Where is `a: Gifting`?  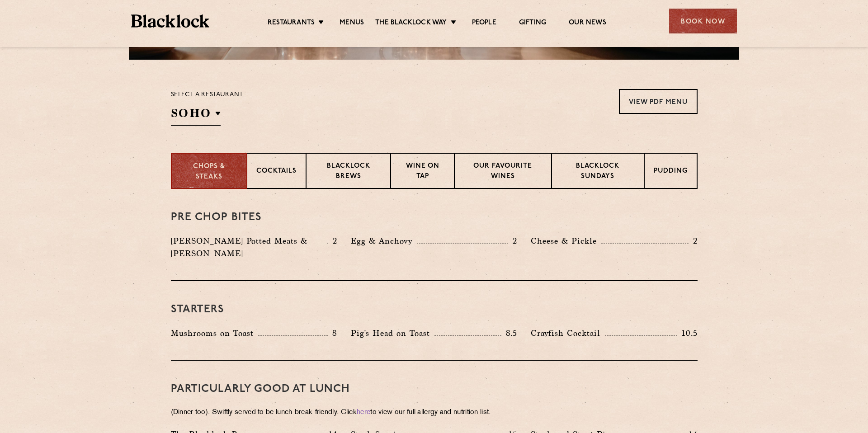
a: Gifting is located at coordinates (533, 24).